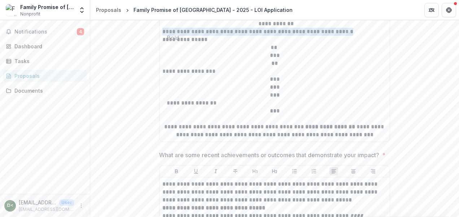 The image size is (459, 217). What do you see at coordinates (295, 171) in the screenshot?
I see `button: Bullet List` at bounding box center [295, 171].